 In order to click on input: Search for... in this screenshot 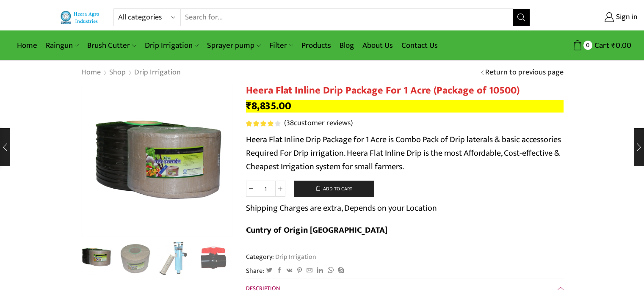, I will do `click(346, 18)`.